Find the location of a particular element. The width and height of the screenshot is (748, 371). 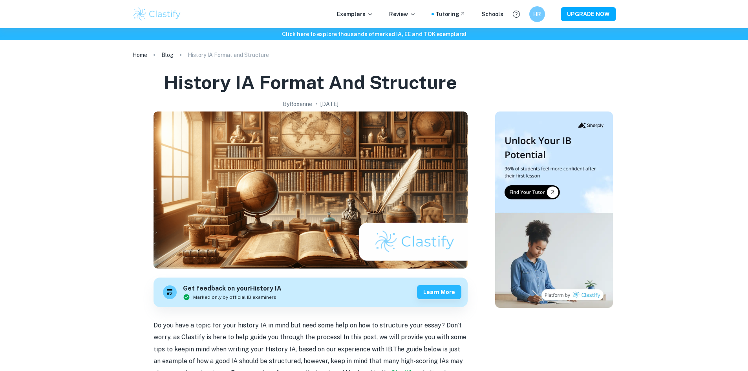

img: History IA Format and Structure cover image is located at coordinates (311, 190).